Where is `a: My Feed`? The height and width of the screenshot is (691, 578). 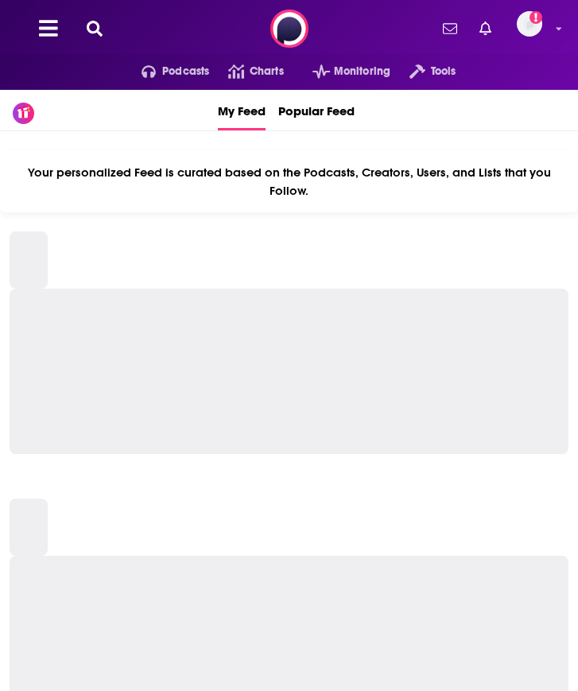
a: My Feed is located at coordinates (242, 110).